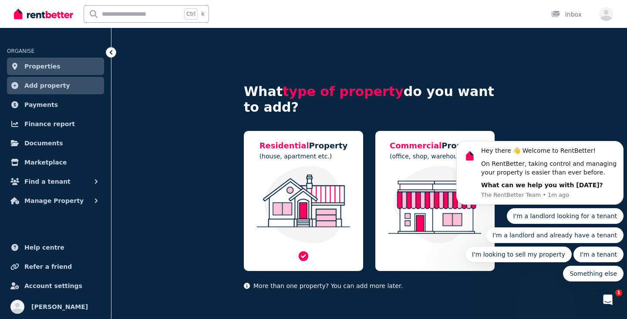  I want to click on span: ORGANISE, so click(20, 51).